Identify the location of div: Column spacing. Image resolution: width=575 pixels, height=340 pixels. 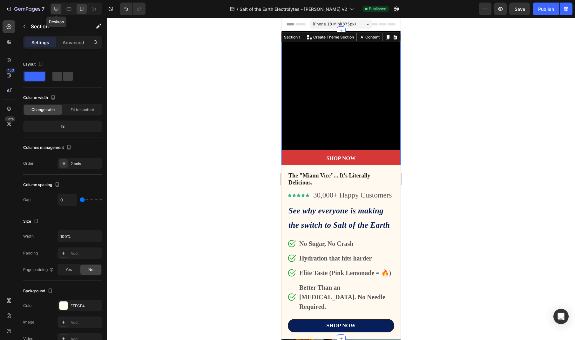
(42, 185).